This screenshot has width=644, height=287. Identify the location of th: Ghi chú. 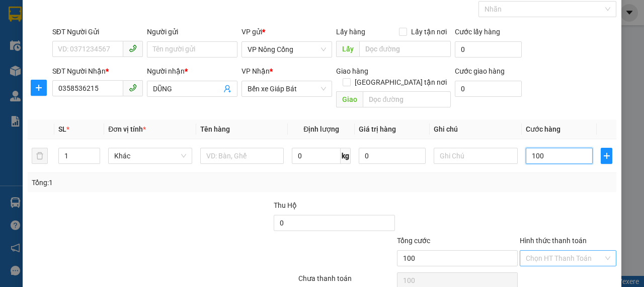
(476, 129).